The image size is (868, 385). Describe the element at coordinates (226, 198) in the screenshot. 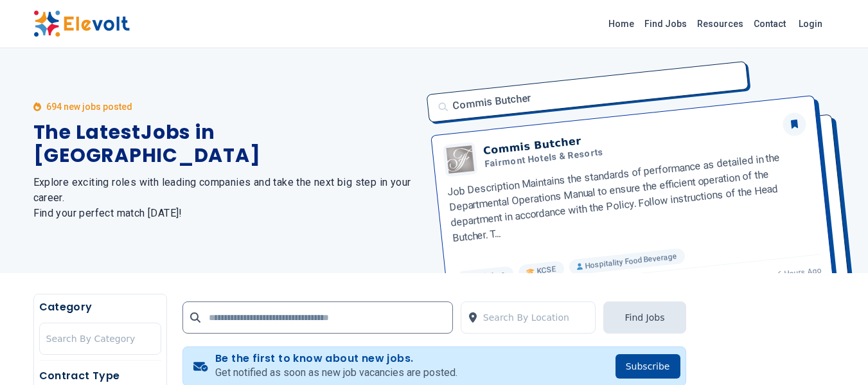

I see `h2: Explore exciting roles with leading companies and take the next big step in your career. Find you...` at that location.